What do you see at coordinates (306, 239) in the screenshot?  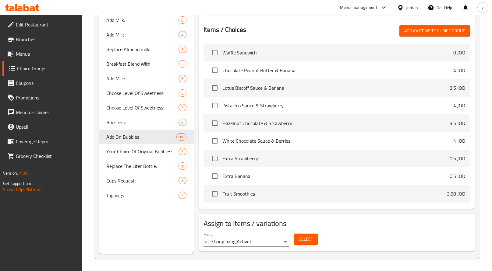 I see `button: Select` at bounding box center [306, 239].